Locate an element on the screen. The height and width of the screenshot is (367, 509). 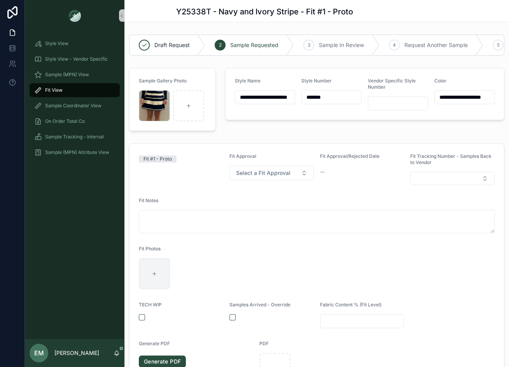
a: Sample (MPN) Attribute View is located at coordinates (75, 152).